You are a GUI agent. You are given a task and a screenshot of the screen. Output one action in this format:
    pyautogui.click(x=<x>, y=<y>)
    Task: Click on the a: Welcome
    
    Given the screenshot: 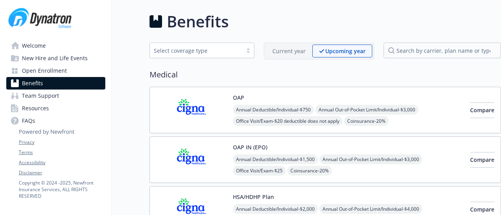 What is the action you would take?
    pyautogui.click(x=56, y=46)
    